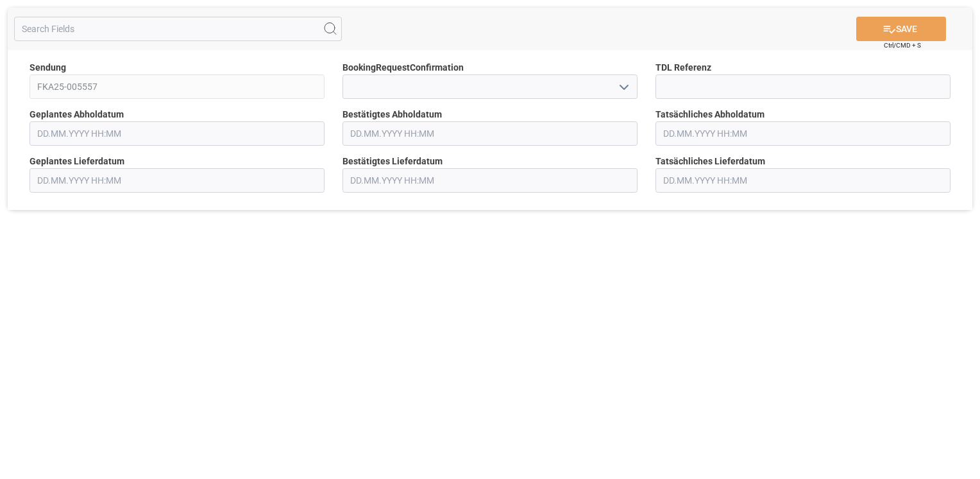  What do you see at coordinates (902, 45) in the screenshot?
I see `span: Ctrl/CMD + S` at bounding box center [902, 45].